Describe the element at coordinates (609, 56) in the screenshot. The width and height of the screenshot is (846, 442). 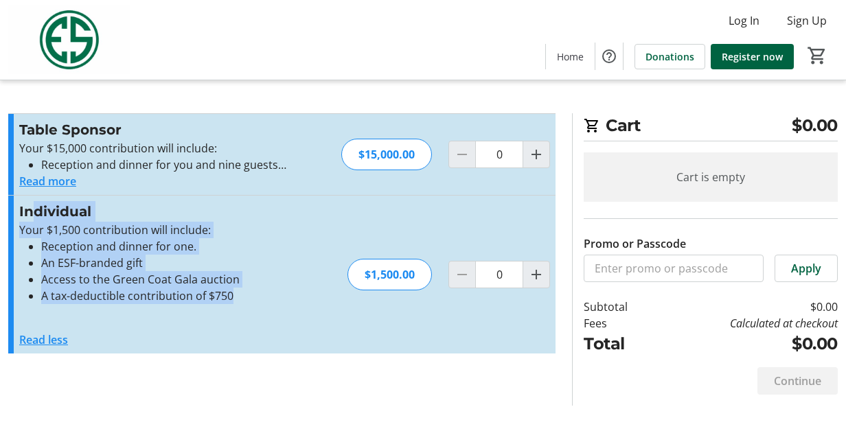
I see `button: Help` at that location.